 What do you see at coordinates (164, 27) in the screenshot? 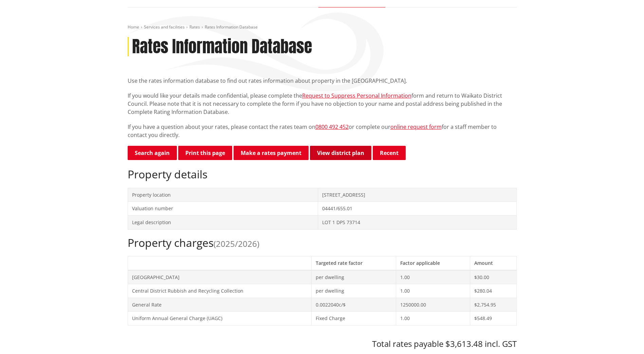
I see `a: Services and facilities` at bounding box center [164, 27].